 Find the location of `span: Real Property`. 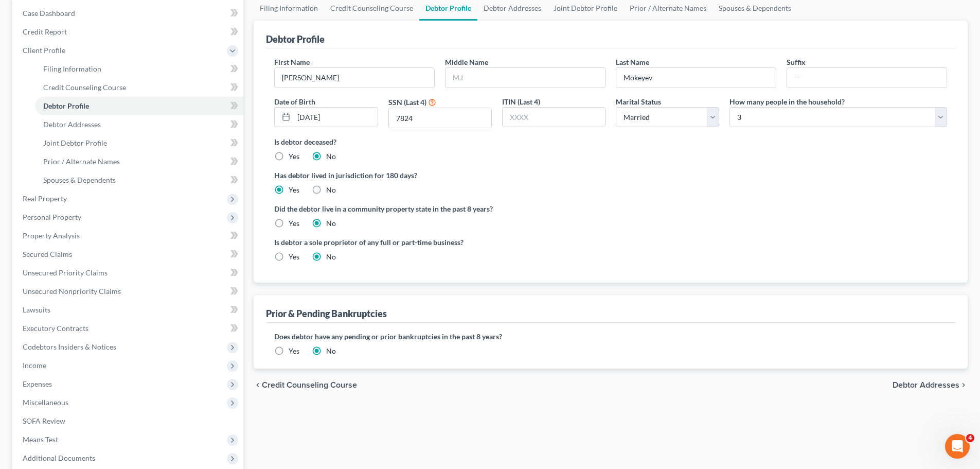

span: Real Property is located at coordinates (45, 198).